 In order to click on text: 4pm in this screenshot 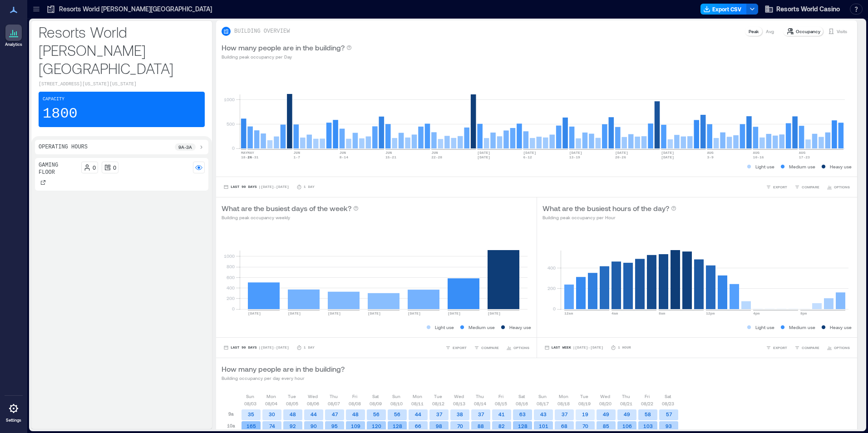, I will do `click(757, 313)`.